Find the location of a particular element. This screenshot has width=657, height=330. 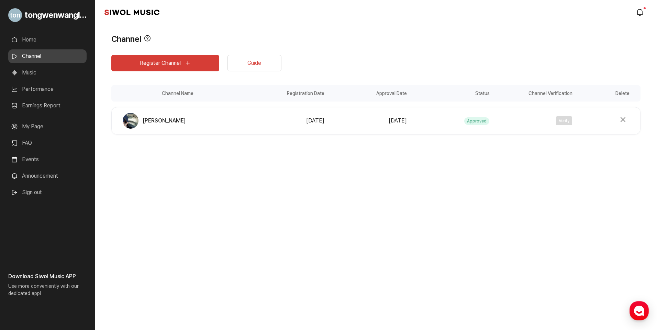

div: Channel Name is located at coordinates (177, 93).